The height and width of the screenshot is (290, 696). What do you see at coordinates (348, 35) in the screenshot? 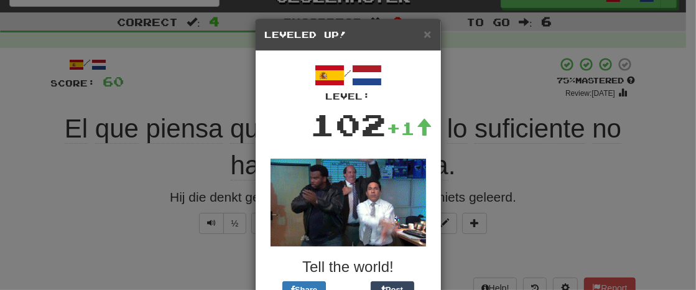
I see `h5: Leveled Up!` at bounding box center [348, 35].